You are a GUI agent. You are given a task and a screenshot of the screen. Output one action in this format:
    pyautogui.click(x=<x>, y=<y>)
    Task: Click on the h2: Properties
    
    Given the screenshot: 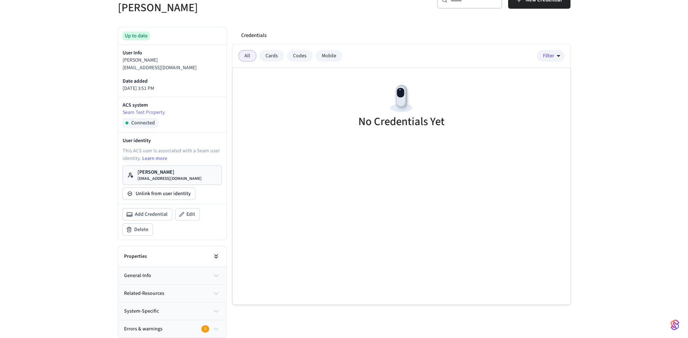 What is the action you would take?
    pyautogui.click(x=135, y=256)
    